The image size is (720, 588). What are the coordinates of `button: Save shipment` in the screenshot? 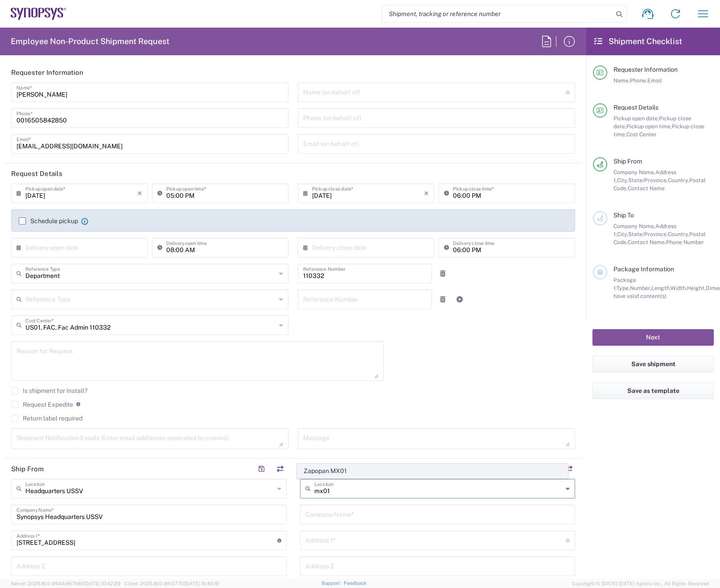 It's located at (653, 364).